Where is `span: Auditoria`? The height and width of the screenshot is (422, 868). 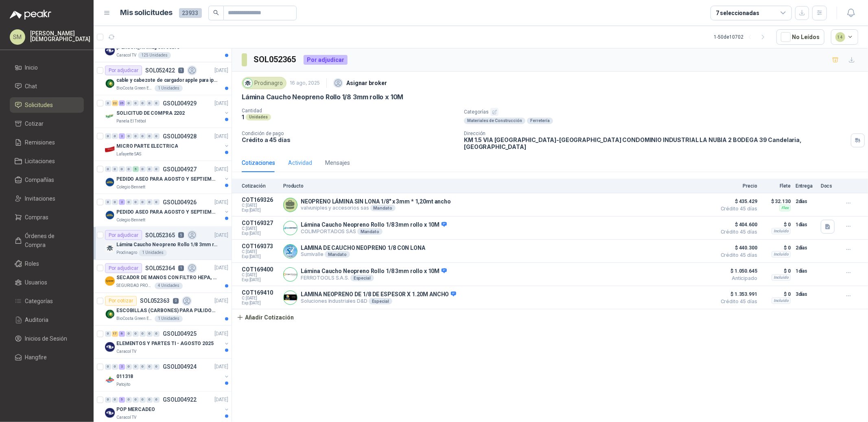 span: Auditoria is located at coordinates (37, 320).